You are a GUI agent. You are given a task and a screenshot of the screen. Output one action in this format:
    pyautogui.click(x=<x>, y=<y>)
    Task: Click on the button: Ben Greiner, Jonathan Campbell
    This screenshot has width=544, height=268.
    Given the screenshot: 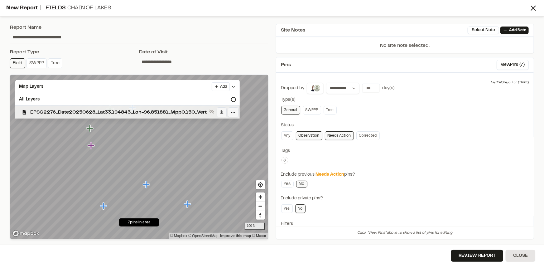 What is the action you would take?
    pyautogui.click(x=315, y=88)
    